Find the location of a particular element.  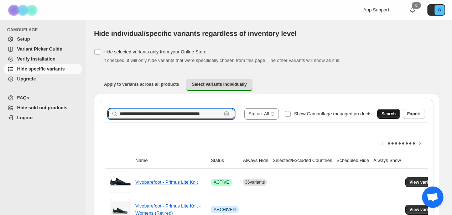

button: Clear is located at coordinates (226, 114).